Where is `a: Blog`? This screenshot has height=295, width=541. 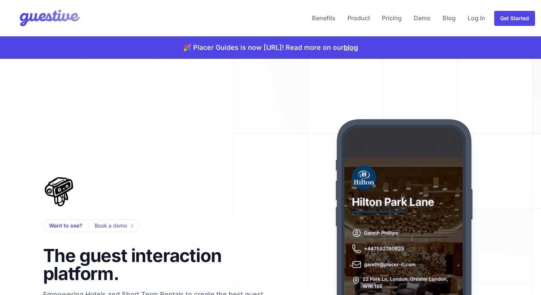 a: Blog is located at coordinates (449, 18).